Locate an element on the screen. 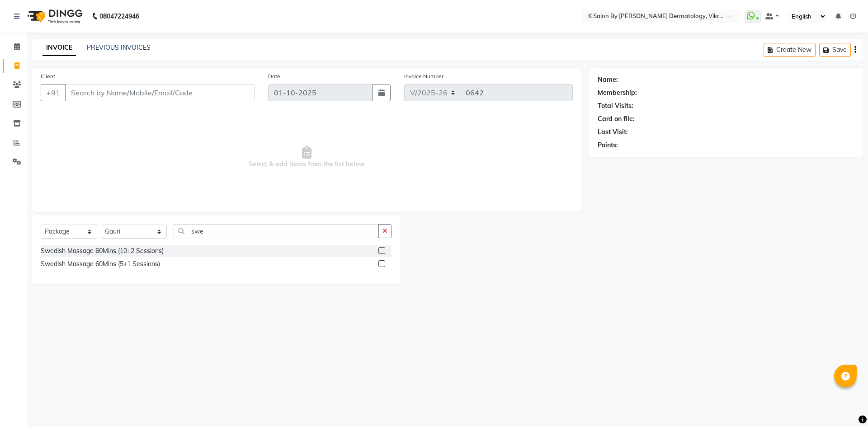 The height and width of the screenshot is (427, 868). img: logo is located at coordinates (54, 16).